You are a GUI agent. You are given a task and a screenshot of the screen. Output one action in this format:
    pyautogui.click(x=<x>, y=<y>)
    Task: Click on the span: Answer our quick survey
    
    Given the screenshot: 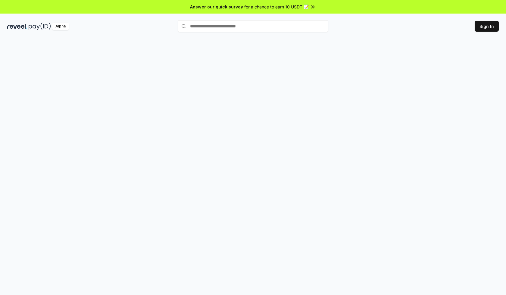 What is the action you would take?
    pyautogui.click(x=217, y=7)
    